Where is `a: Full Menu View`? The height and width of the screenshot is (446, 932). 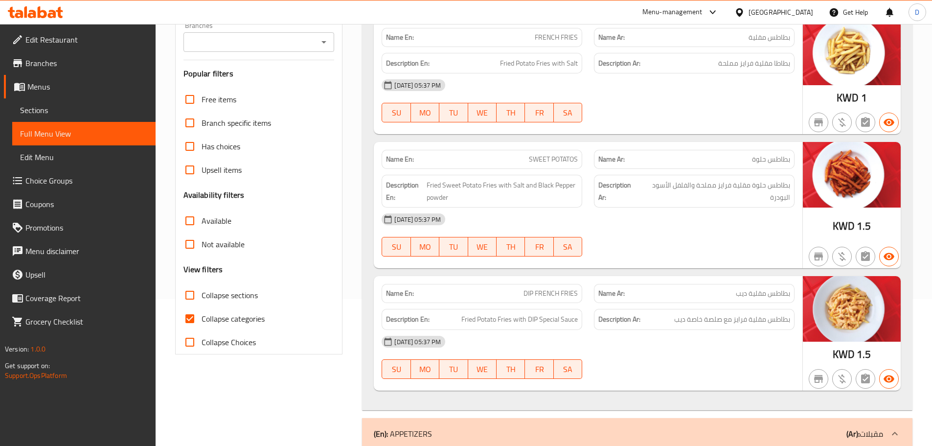 a: Full Menu View is located at coordinates (84, 134).